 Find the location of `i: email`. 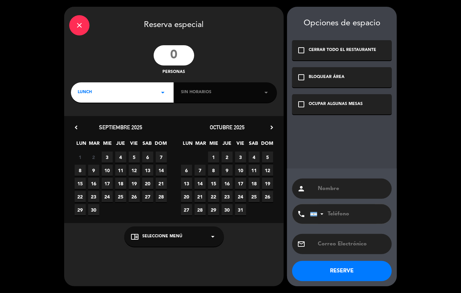

i: email is located at coordinates (301, 244).